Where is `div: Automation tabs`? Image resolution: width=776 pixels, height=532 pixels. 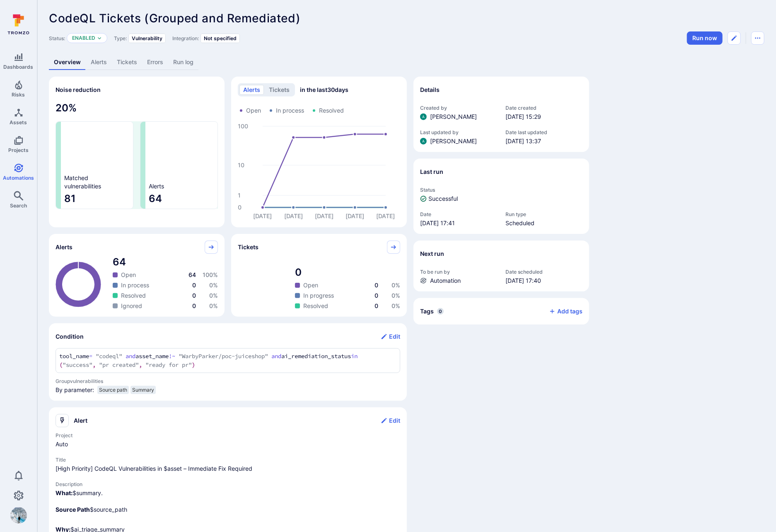 div: Automation tabs is located at coordinates (407, 62).